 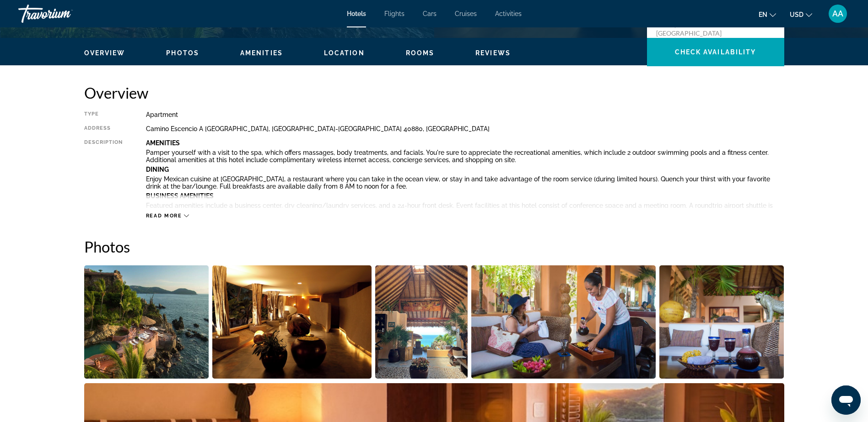 What do you see at coordinates (800, 14) in the screenshot?
I see `button: Change currency` at bounding box center [800, 14].